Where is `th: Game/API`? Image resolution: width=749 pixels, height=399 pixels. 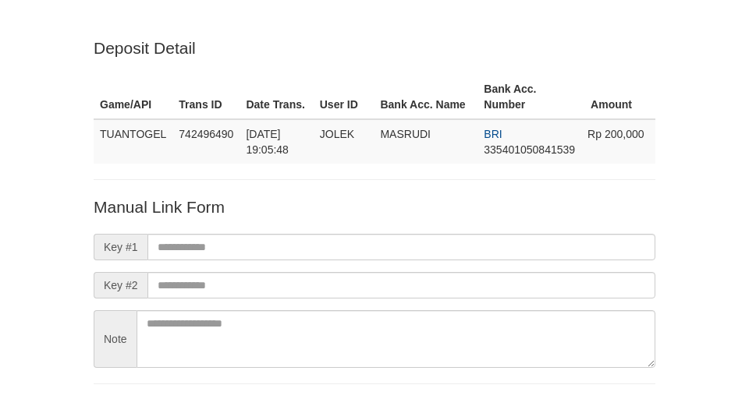
th: Game/API is located at coordinates (133, 97).